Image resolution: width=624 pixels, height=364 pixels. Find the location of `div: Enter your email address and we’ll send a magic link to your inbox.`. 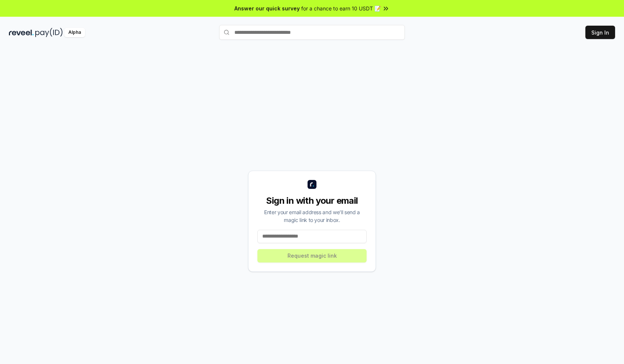

div: Enter your email address and we’ll send a magic link to your inbox. is located at coordinates (312, 216).